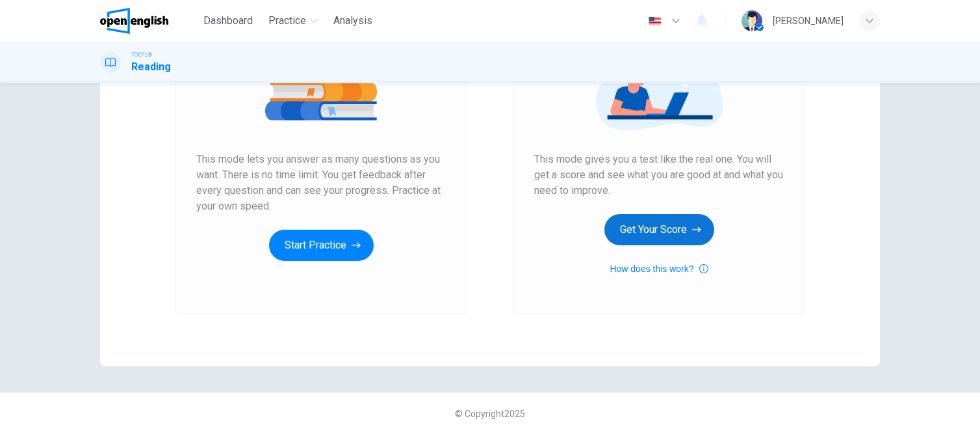  Describe the element at coordinates (228, 21) in the screenshot. I see `button: Dashboard` at that location.